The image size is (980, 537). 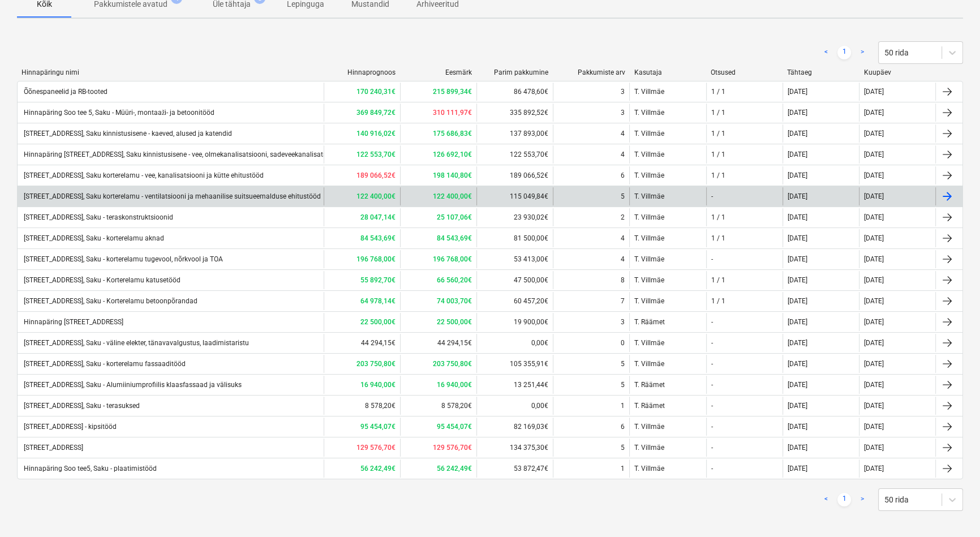 What do you see at coordinates (514, 301) in the screenshot?
I see `div: 60 457,20€` at bounding box center [514, 301].